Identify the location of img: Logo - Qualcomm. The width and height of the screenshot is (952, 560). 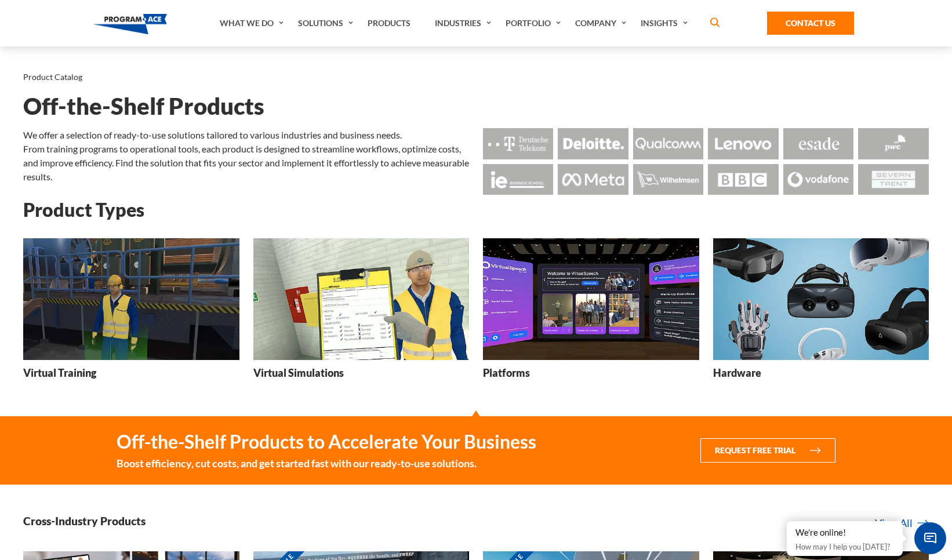
(668, 143).